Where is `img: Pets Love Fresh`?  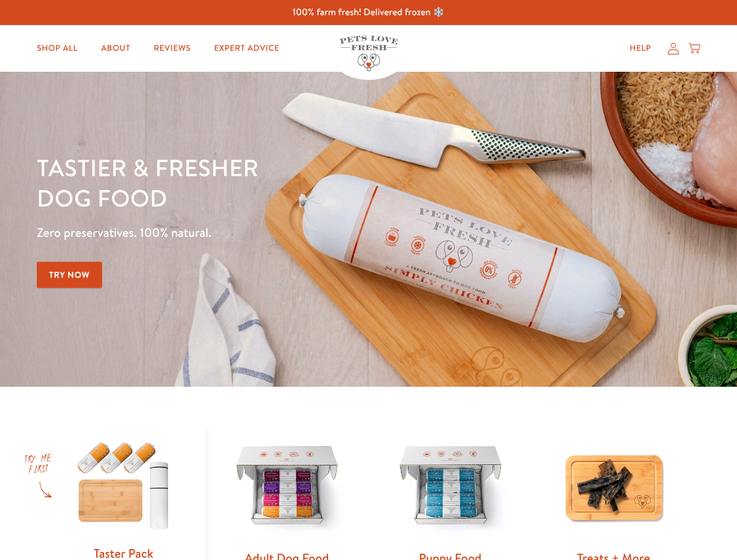 img: Pets Love Fresh is located at coordinates (369, 53).